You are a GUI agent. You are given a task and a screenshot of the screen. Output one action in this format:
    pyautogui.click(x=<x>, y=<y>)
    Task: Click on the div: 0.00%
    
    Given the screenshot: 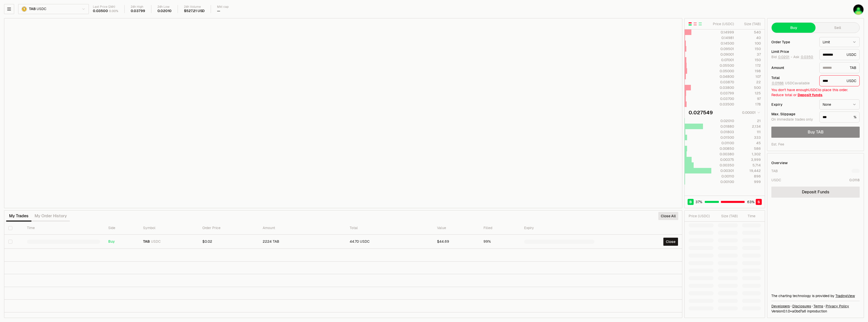 What is the action you would take?
    pyautogui.click(x=113, y=11)
    